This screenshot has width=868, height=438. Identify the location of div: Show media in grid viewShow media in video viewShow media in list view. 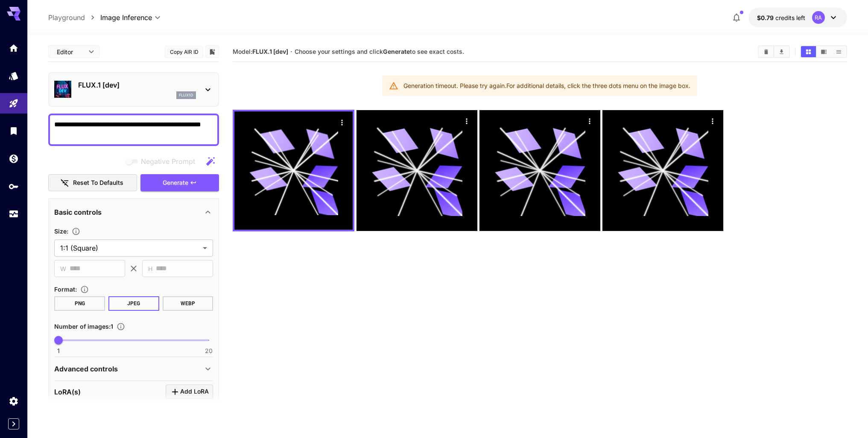
(823, 52).